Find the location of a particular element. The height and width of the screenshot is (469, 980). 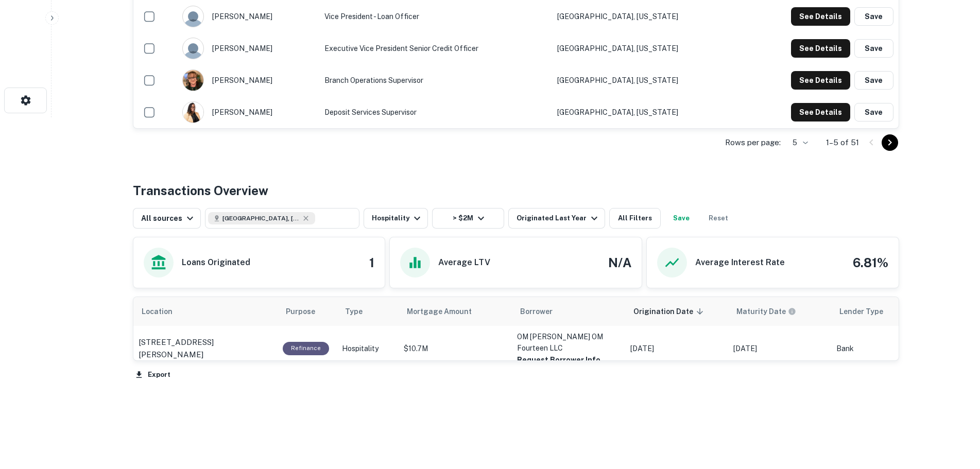

th: Lender Type is located at coordinates (877, 312).